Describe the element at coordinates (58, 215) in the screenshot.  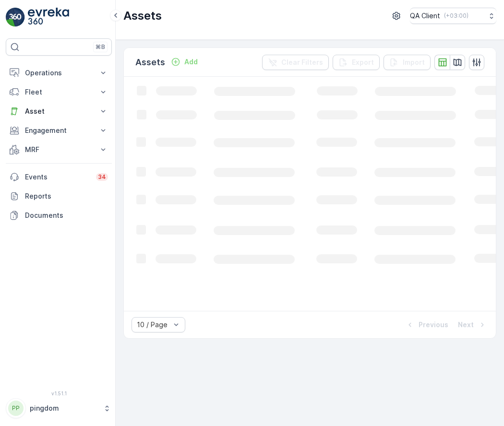
I see `a: Documents` at that location.